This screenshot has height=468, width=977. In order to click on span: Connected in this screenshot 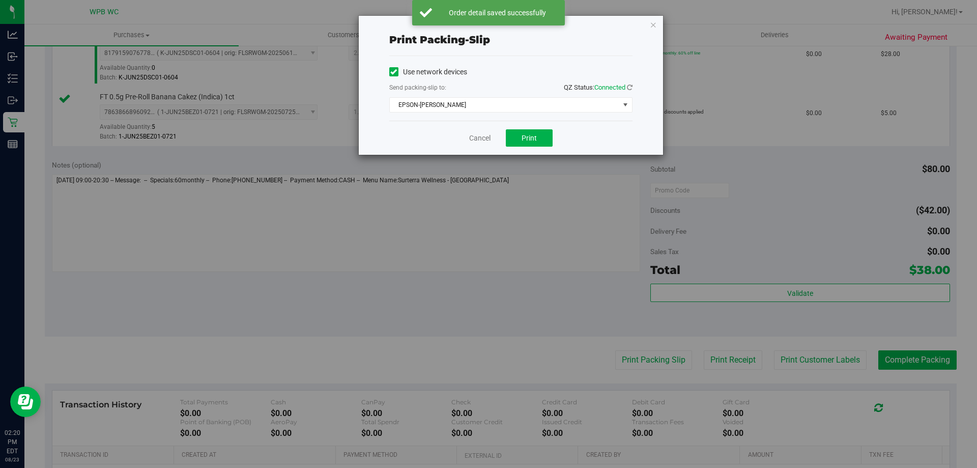, I will do `click(610, 87)`.